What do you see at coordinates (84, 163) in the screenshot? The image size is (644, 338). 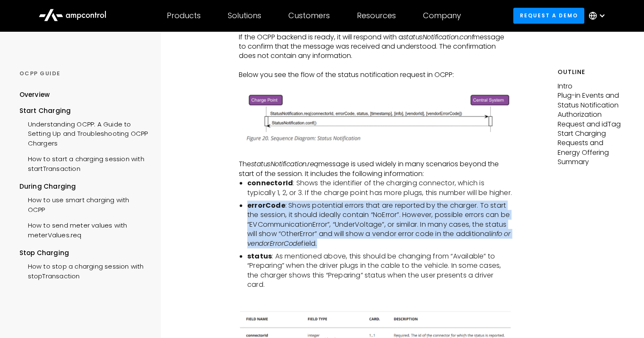 I see `a: How to start a charging session with startTransaction` at bounding box center [84, 163].